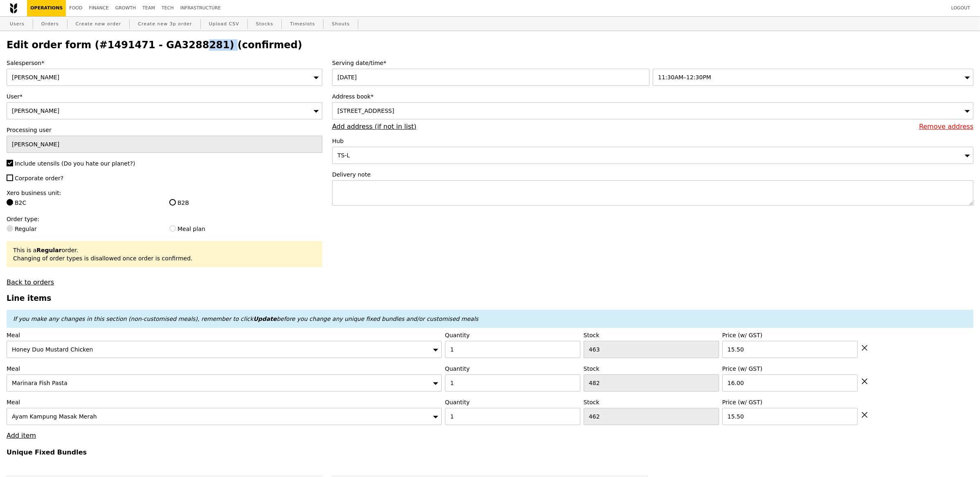  I want to click on em: If you make any changes in this section (non-customised meals), remember to click before you chan..., so click(246, 319).